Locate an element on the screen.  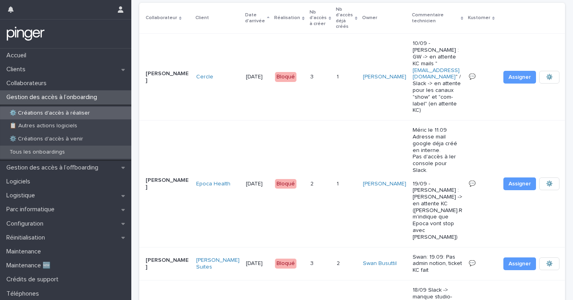
p: Crédits de support is located at coordinates (34, 279).